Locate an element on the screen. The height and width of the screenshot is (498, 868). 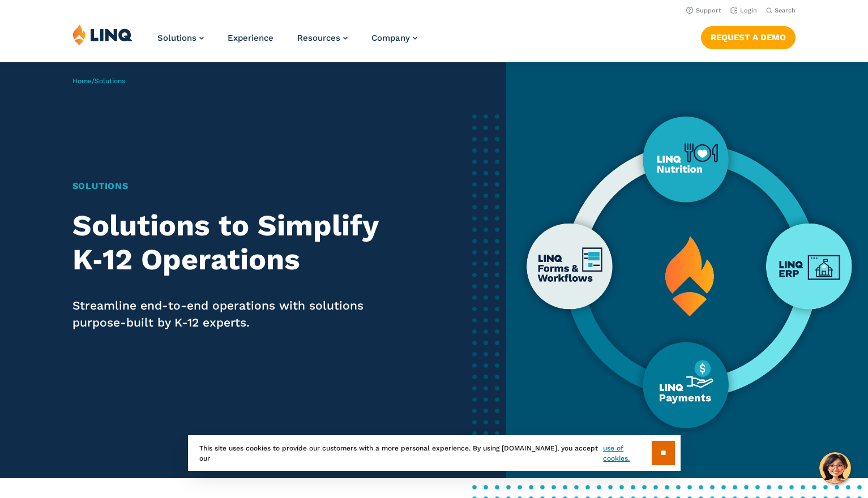
nav: Primary Navigation is located at coordinates (287, 42).